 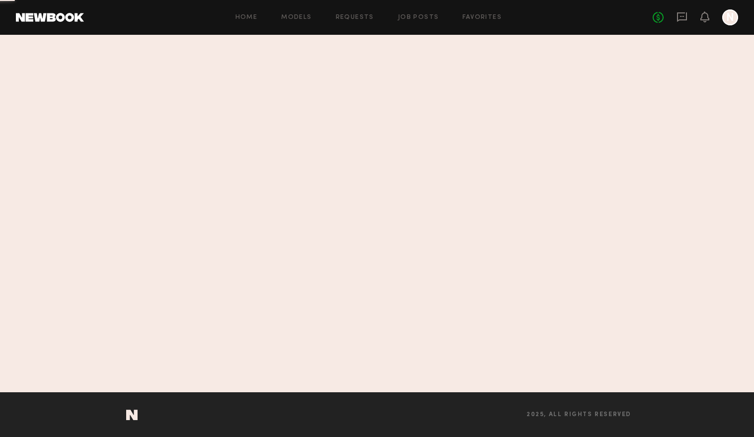 I want to click on a: Job Posts, so click(x=418, y=17).